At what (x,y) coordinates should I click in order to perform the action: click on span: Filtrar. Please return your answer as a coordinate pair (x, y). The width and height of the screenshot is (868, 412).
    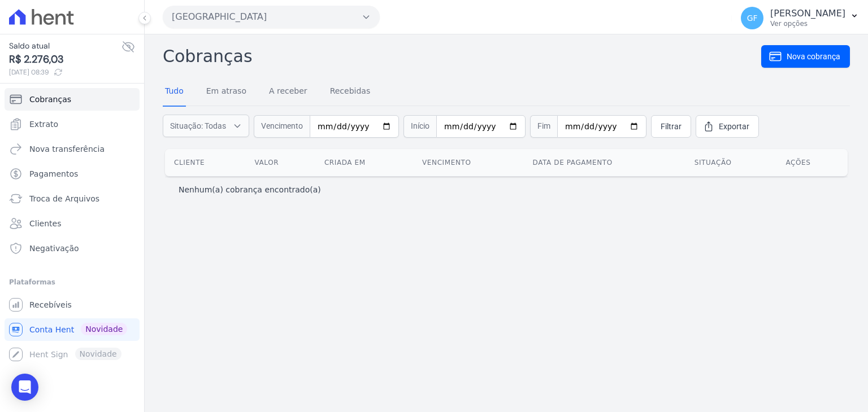
    Looking at the image, I should click on (670, 127).